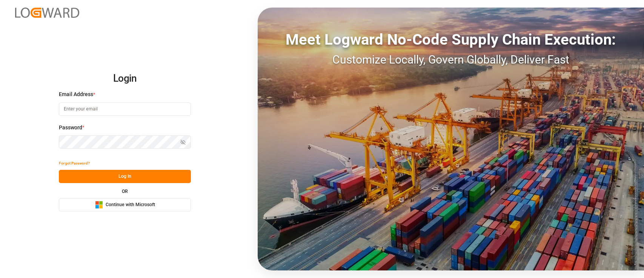 This screenshot has height=278, width=644. I want to click on button: Continue with Microsoft, so click(125, 204).